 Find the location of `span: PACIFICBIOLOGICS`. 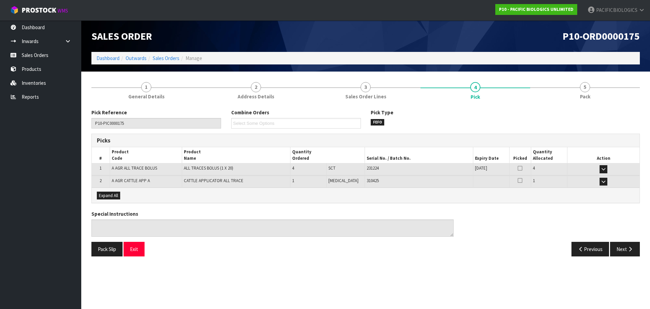

span: PACIFICBIOLOGICS is located at coordinates (617, 10).